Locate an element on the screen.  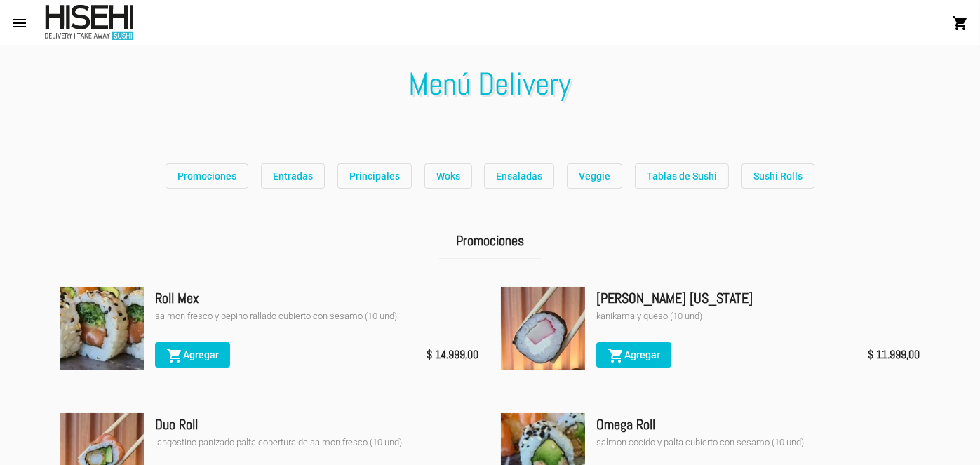
button: Tablas de Sushi is located at coordinates (682, 176).